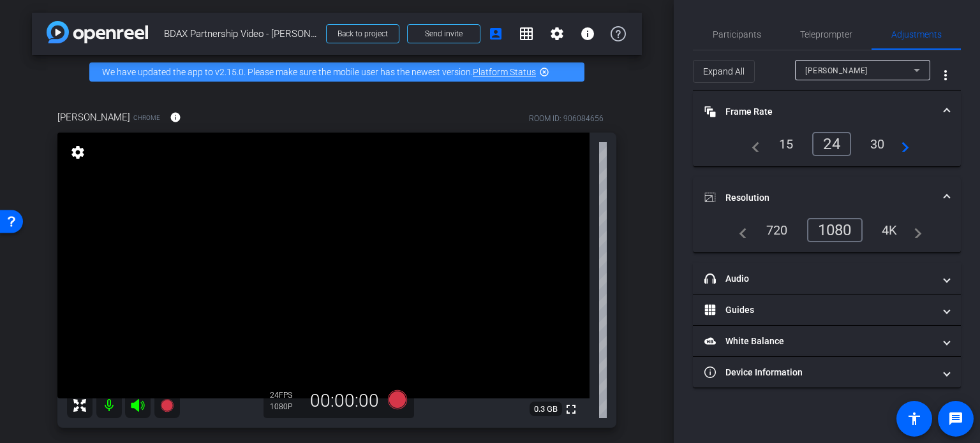 The width and height of the screenshot is (980, 443). I want to click on mat-panel-title: Guides, so click(820, 310).